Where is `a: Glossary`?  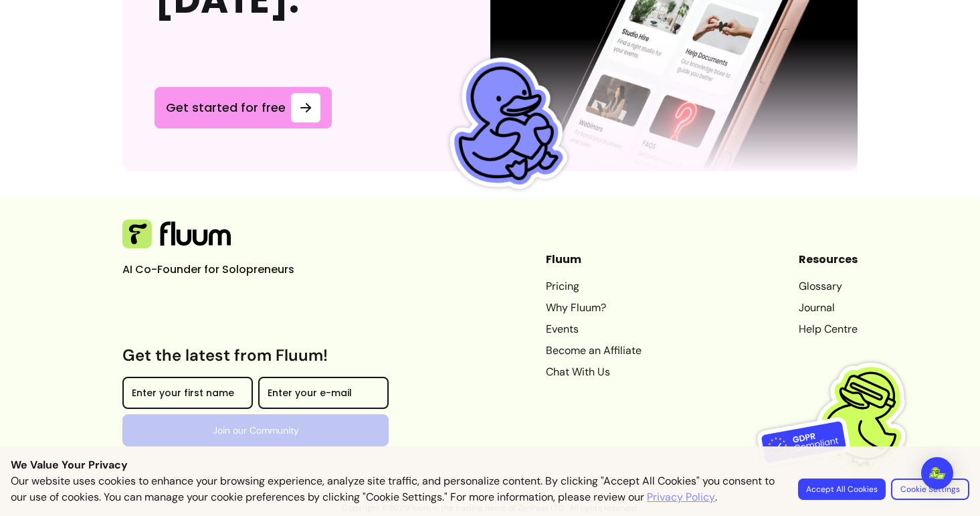
a: Glossary is located at coordinates (828, 286).